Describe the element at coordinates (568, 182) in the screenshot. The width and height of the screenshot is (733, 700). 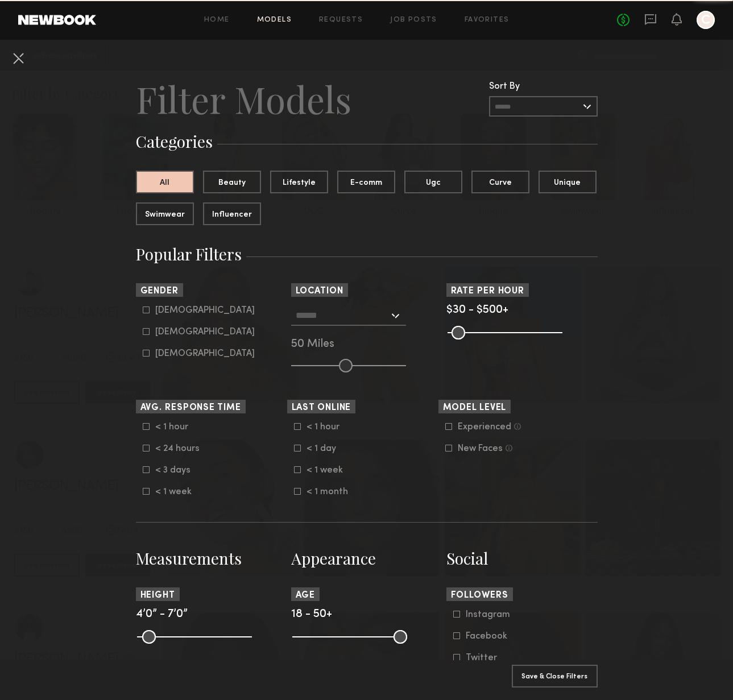
I see `button: Unique` at that location.